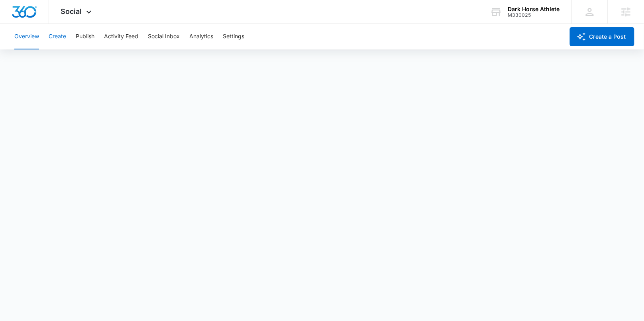 This screenshot has width=644, height=321. I want to click on button: Analytics, so click(201, 37).